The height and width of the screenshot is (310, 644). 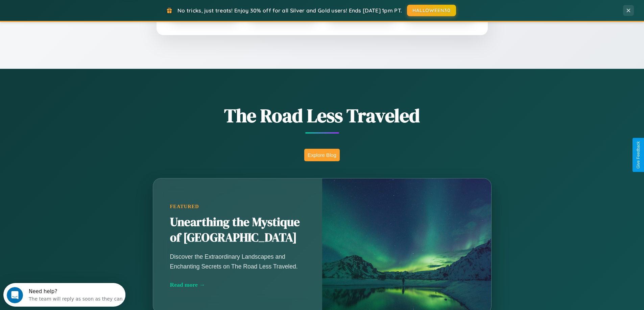 I want to click on p: Discover the Extraordinary Landscapes and Enchanting Secrets on The Road Less Traveled., so click(x=238, y=262).